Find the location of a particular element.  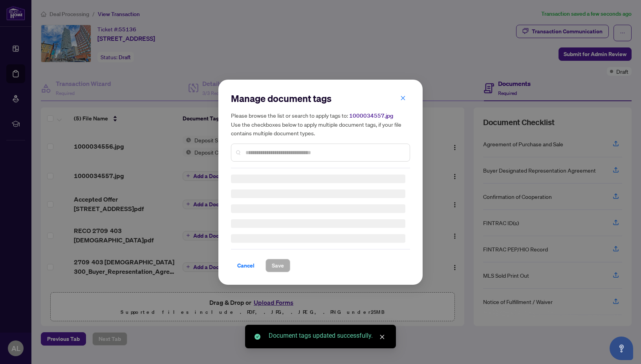

span: 1000034557.jpg is located at coordinates (371, 116).